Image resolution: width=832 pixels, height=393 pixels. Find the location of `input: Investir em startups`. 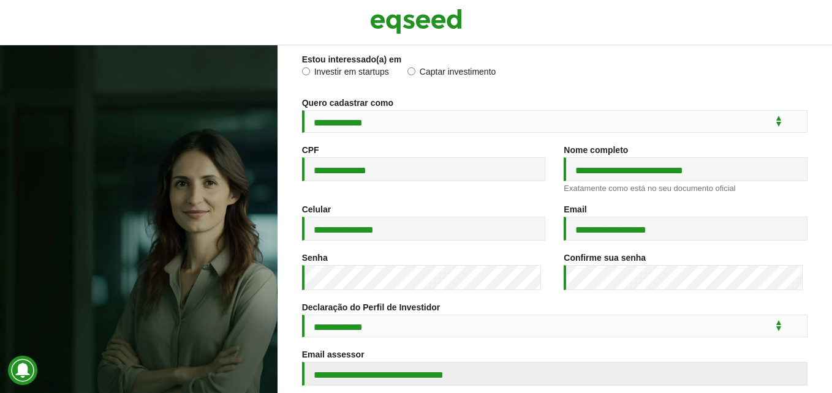

input: Investir em startups is located at coordinates (306, 71).